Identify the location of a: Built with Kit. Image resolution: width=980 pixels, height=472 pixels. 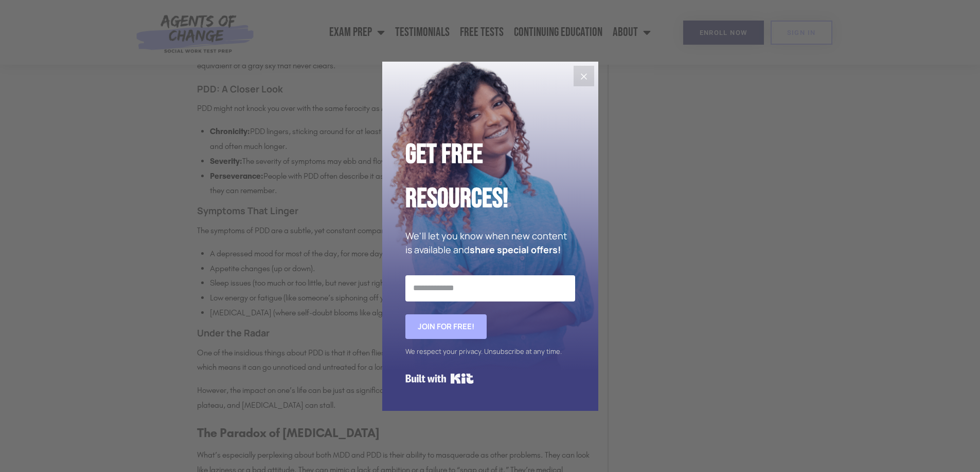
(439, 379).